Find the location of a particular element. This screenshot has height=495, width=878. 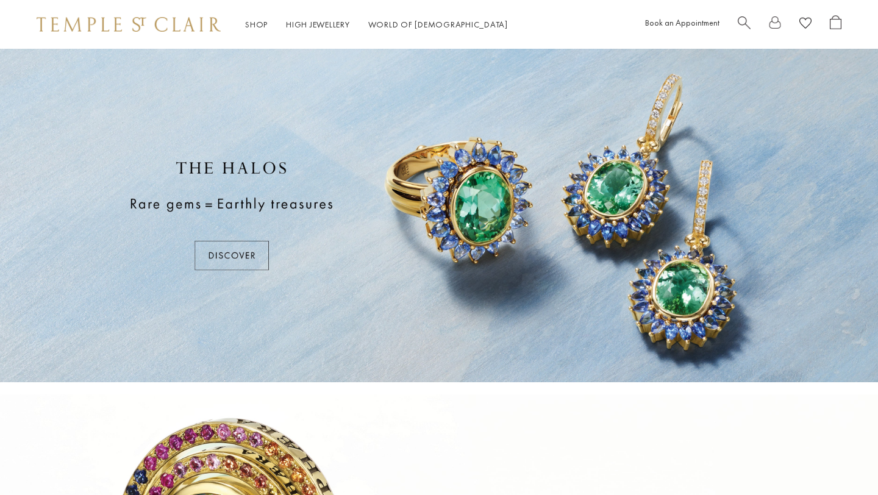

a: High JewelleryHigh Jewellery is located at coordinates (318, 24).